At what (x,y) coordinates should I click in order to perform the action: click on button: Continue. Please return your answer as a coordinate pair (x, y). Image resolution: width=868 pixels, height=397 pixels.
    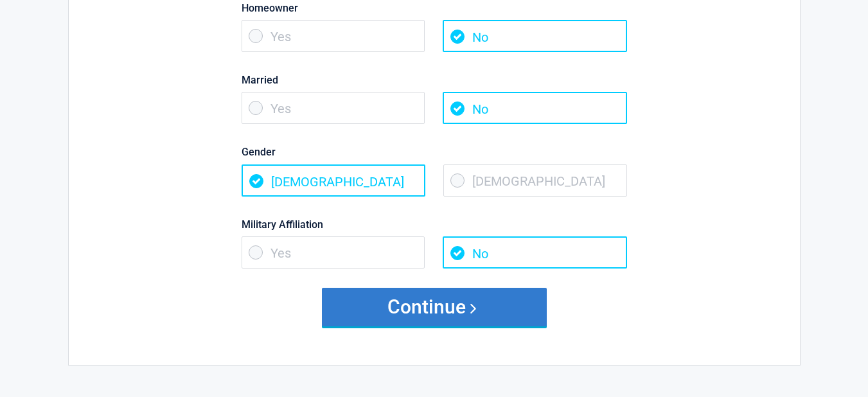
    Looking at the image, I should click on (434, 308).